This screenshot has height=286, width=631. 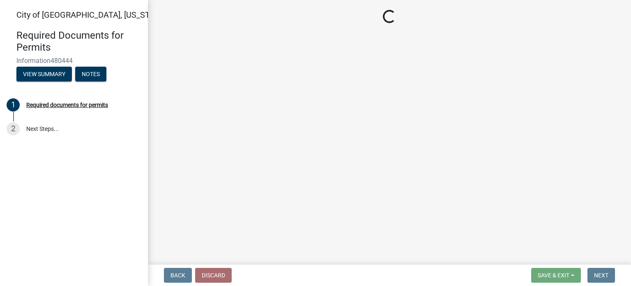 What do you see at coordinates (554, 275) in the screenshot?
I see `span: Save & Exit` at bounding box center [554, 275].